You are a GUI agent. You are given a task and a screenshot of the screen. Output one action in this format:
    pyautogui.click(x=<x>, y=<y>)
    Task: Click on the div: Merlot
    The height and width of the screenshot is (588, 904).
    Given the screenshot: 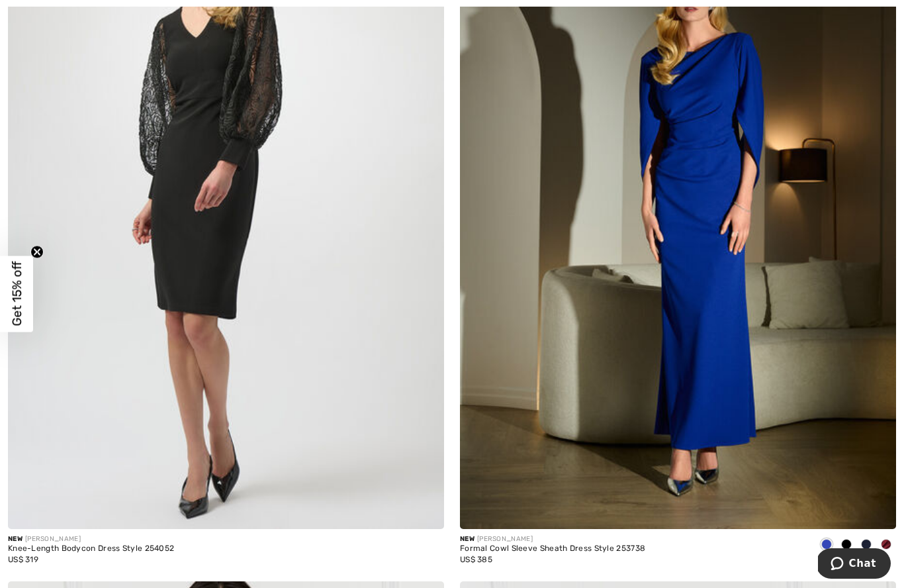 What is the action you would take?
    pyautogui.click(x=887, y=545)
    